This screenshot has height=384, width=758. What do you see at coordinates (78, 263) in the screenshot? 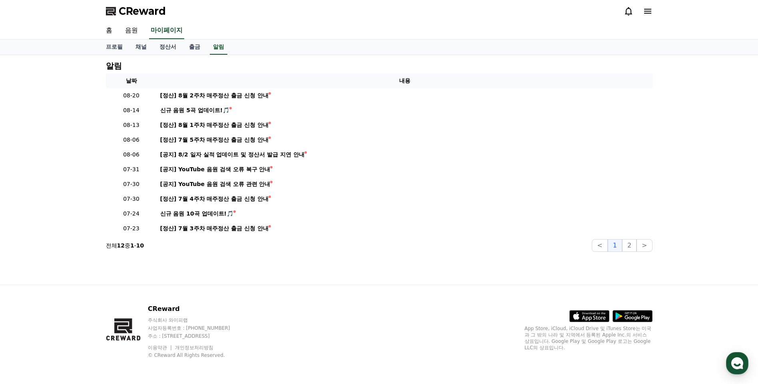
I see `a: 대화` at bounding box center [78, 263].